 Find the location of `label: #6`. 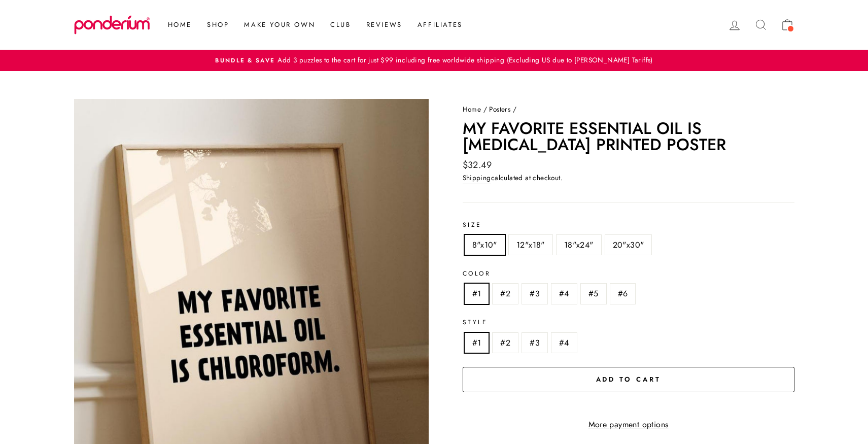

label: #6 is located at coordinates (623, 294).